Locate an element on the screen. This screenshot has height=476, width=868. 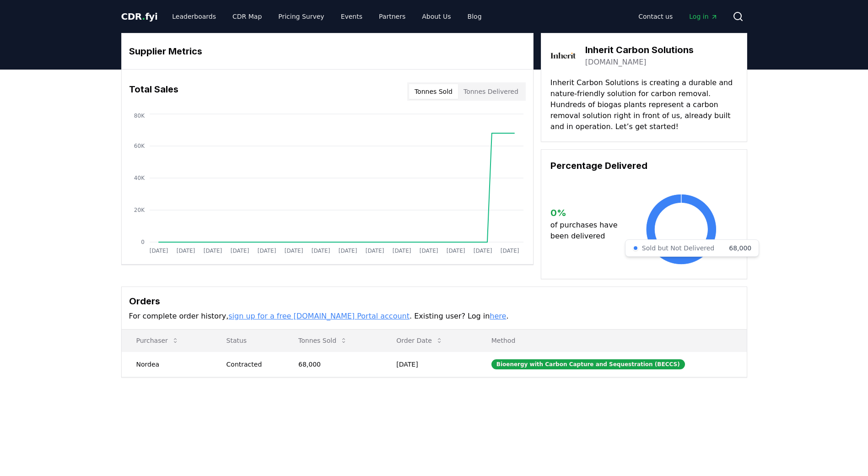
a: CDR Map is located at coordinates (247, 17).